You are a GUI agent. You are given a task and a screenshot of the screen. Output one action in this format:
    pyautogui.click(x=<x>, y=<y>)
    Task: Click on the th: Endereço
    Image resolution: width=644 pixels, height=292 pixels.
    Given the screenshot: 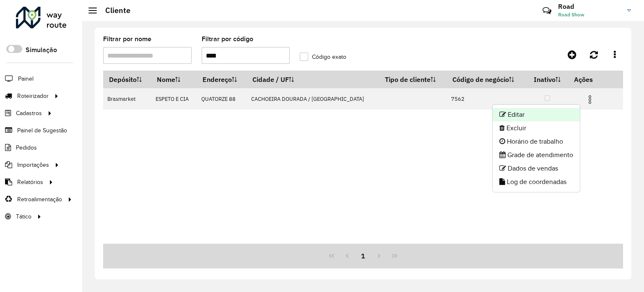 What is the action you would take?
    pyautogui.click(x=222, y=79)
    